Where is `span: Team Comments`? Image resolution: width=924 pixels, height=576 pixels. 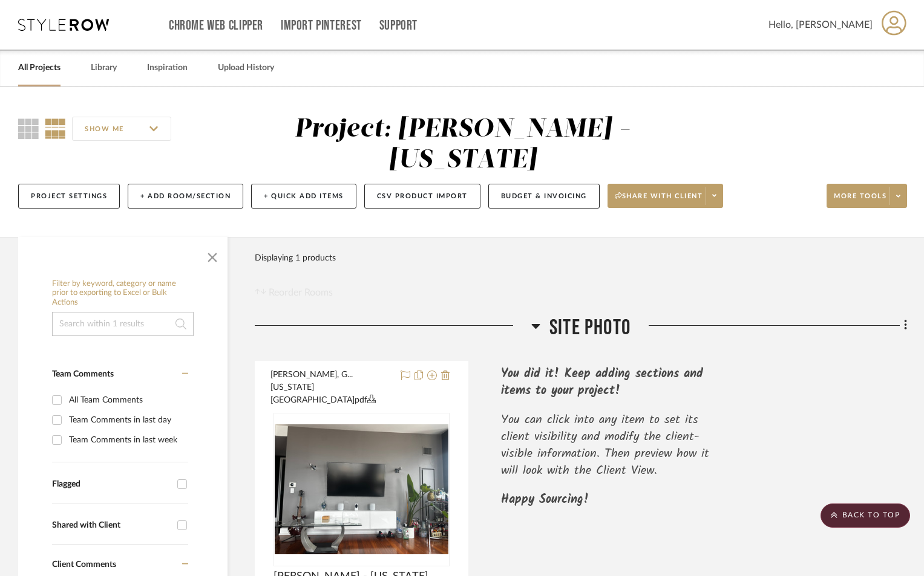
span: Team Comments is located at coordinates (83, 374).